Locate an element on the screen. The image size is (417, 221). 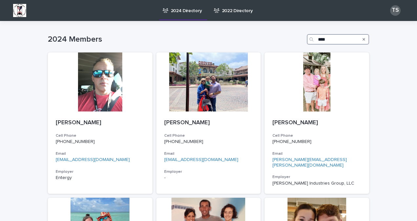
h1: 2024 Members is located at coordinates (176, 39).